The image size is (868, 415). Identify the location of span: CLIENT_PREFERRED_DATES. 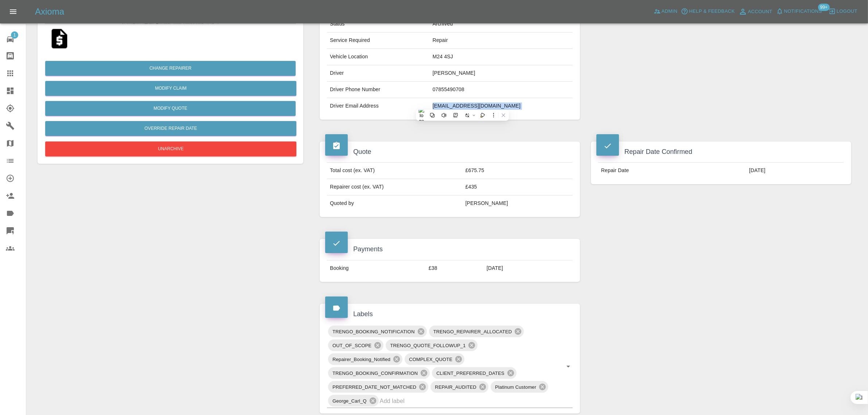
(470, 373).